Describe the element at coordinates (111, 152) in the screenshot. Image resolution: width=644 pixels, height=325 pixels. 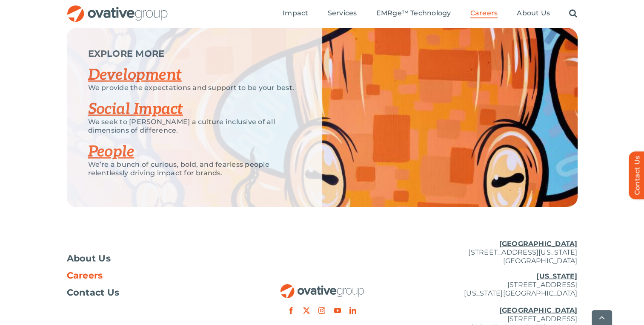
I see `a: People` at that location.